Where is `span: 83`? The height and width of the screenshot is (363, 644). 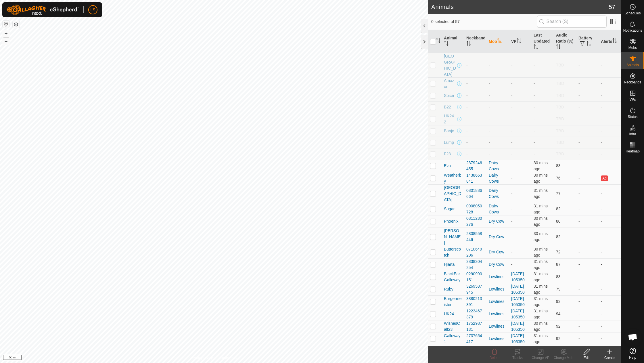
span: 83 is located at coordinates (559, 277).